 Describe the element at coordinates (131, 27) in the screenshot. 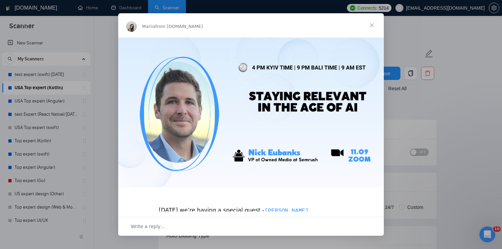

I see `img: Profile image for Mariia` at that location.